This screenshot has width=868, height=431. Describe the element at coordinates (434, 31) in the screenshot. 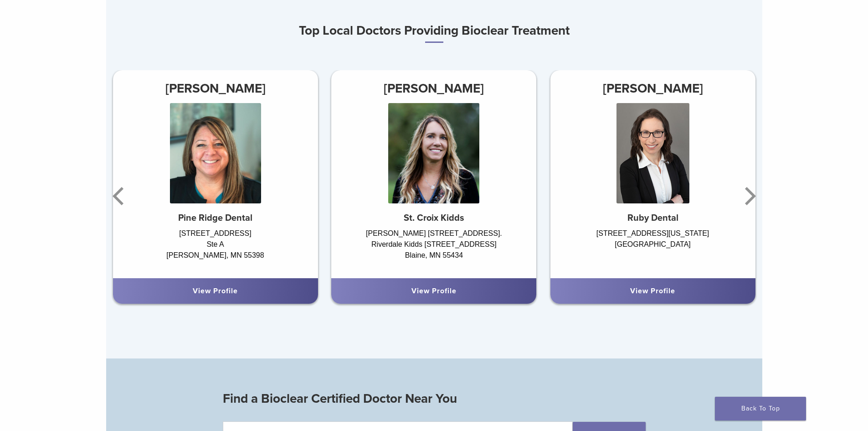

I see `h3: Top Local Doctors Providing Bioclear Treatment` at that location.